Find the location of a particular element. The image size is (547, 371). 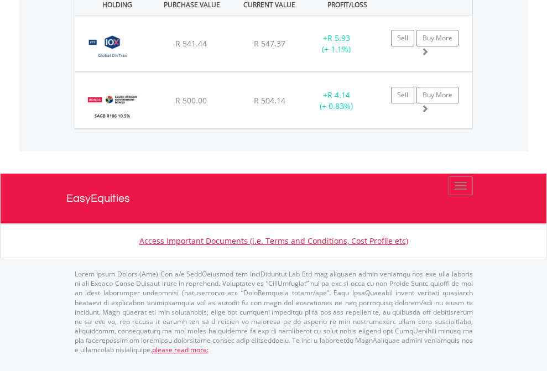

a: EasyEquities is located at coordinates (274, 198).